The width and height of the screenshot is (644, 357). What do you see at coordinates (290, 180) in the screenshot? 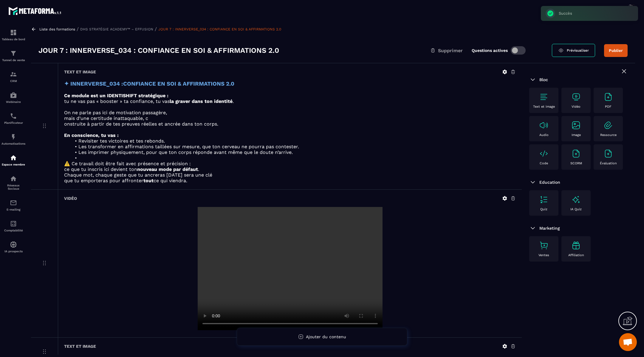
I see `p: que tu emporteras pour affronter ce qui viendra.` at bounding box center [290, 180].